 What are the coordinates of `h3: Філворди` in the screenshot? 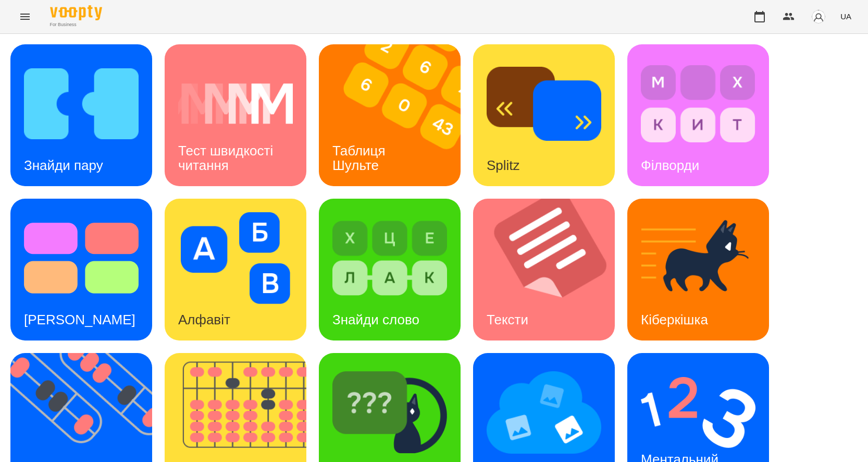 It's located at (670, 165).